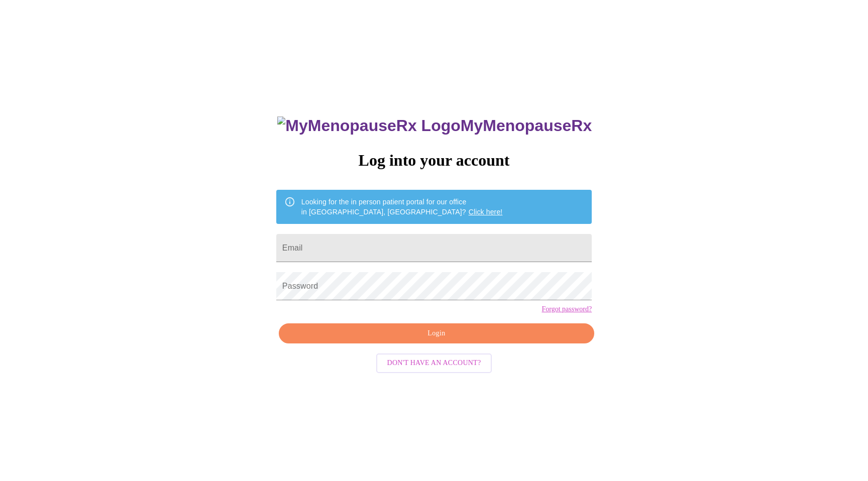 The image size is (868, 481). Describe the element at coordinates (434, 362) in the screenshot. I see `a: Don't have an account?` at that location.